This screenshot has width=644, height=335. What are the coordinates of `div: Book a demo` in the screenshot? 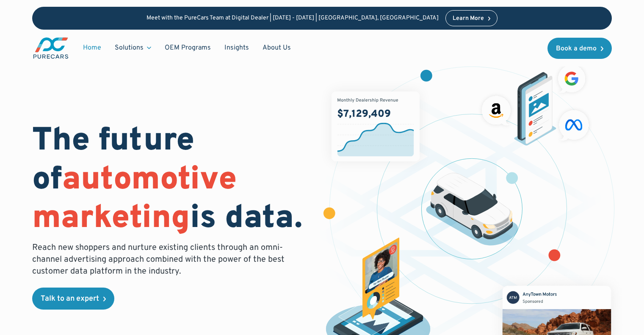 It's located at (576, 49).